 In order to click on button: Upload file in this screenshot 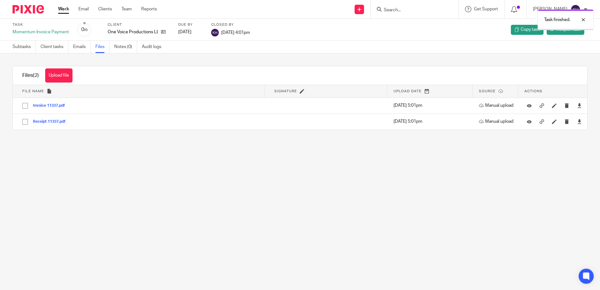, I will do `click(59, 75)`.